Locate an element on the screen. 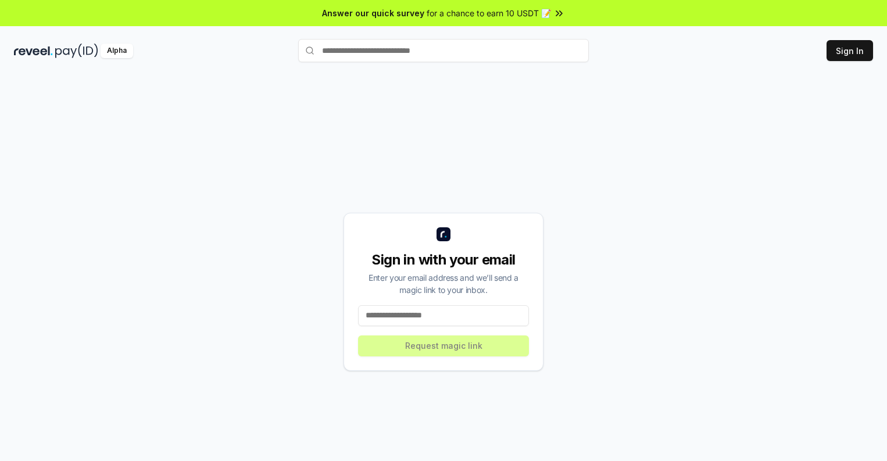 This screenshot has height=461, width=887. div: Sign in with your email is located at coordinates (444, 260).